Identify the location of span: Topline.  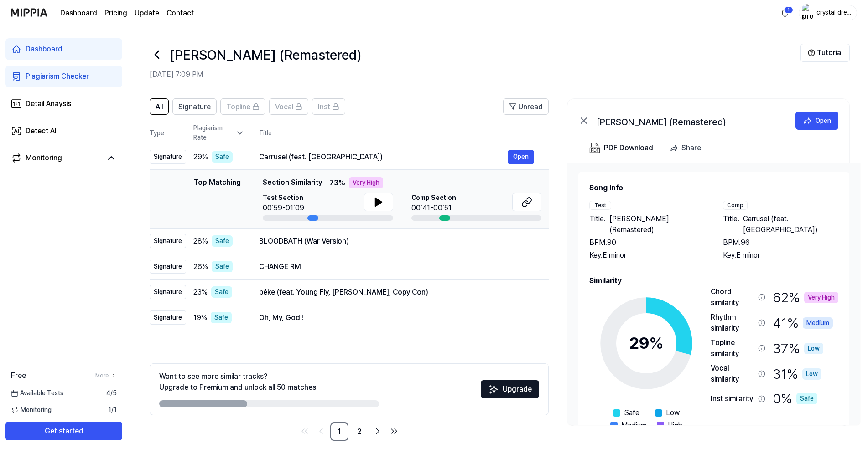
(238, 107).